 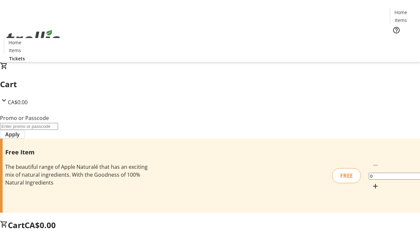 I want to click on button: Increment by one, so click(x=376, y=186).